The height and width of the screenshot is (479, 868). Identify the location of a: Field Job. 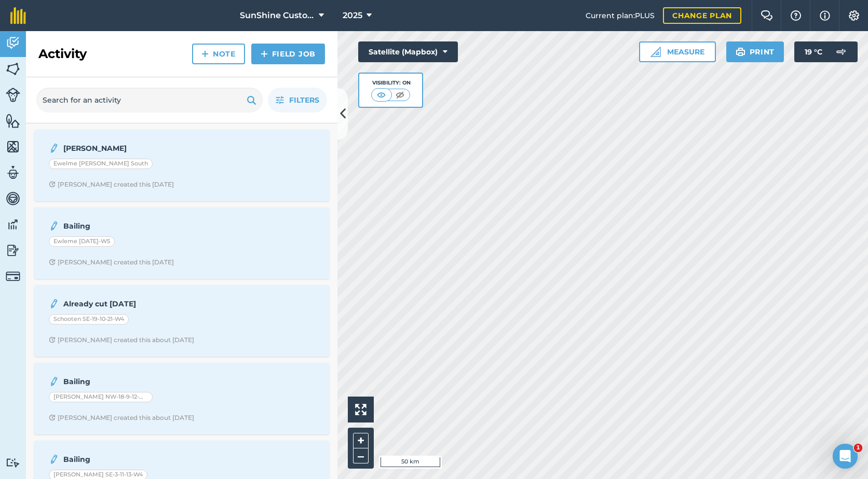
(288, 54).